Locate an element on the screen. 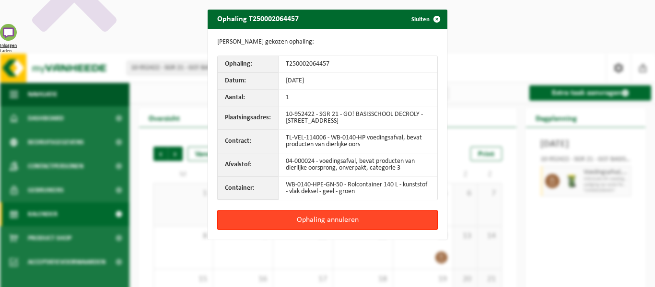  th: Ophaling: is located at coordinates (248, 64).